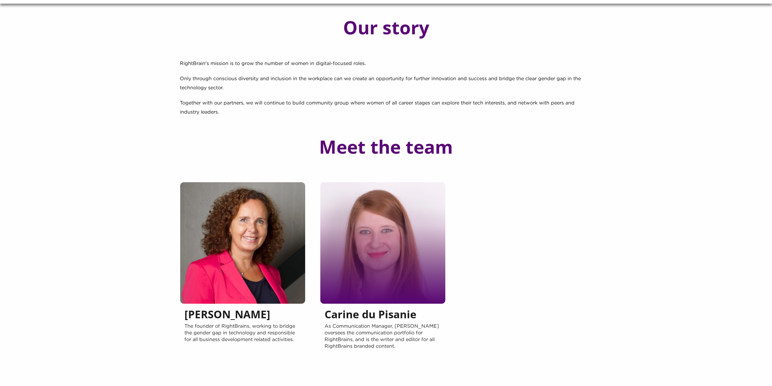 The height and width of the screenshot is (386, 772). What do you see at coordinates (273, 63) in the screenshot?
I see `span: RightBrain's mission is to grow the number of women in digital-focused roles.` at bounding box center [273, 63].